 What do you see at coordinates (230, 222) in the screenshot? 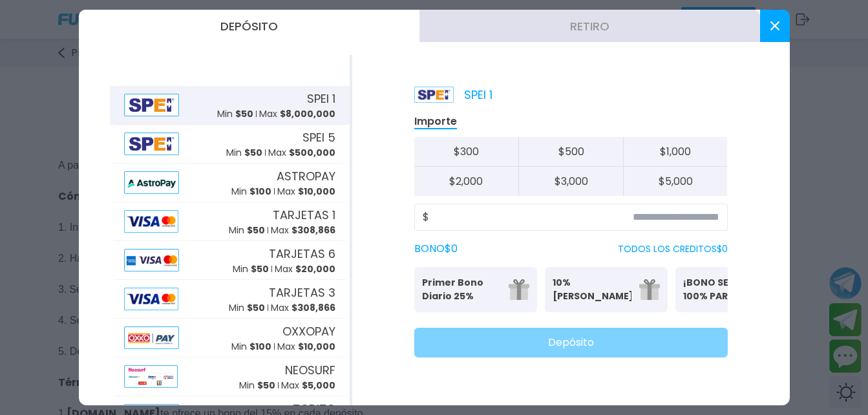
I see `button: AlipayTARJETAS 1Min $50Max $308,866` at bounding box center [230, 222].